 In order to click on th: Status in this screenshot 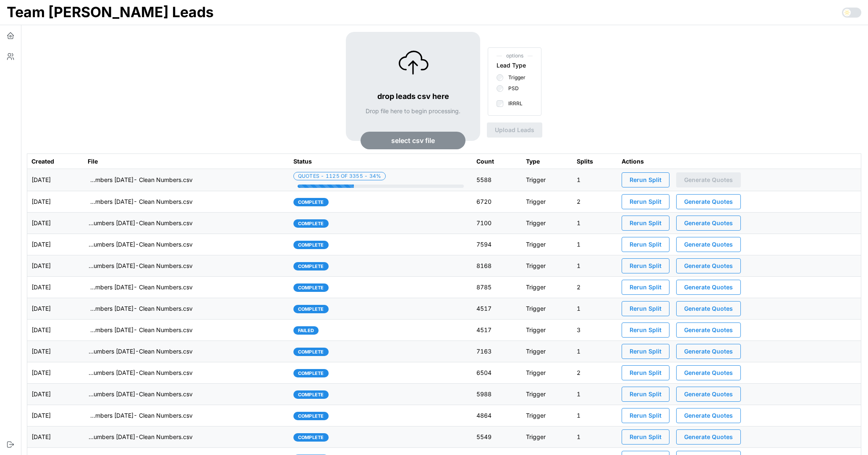, I will do `click(381, 161)`.